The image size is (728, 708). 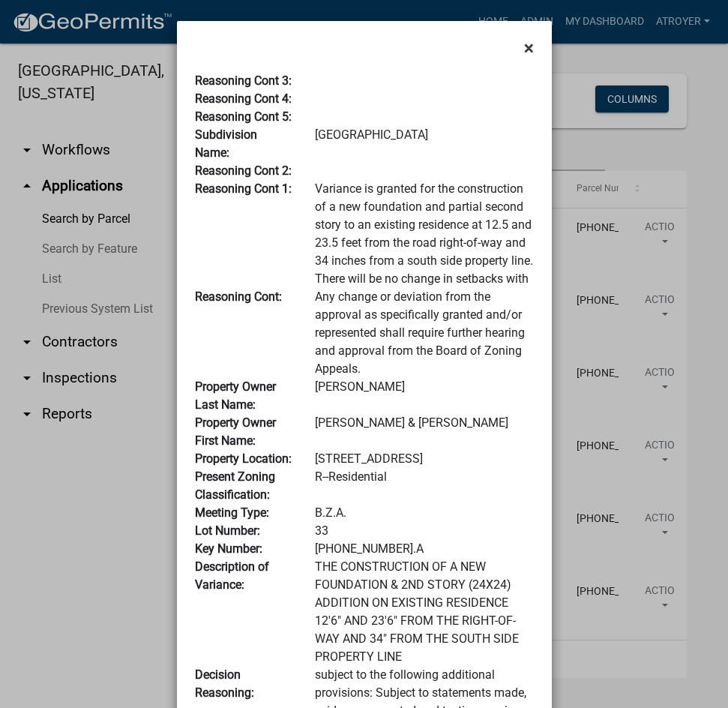 I want to click on b: Key Number:, so click(x=229, y=548).